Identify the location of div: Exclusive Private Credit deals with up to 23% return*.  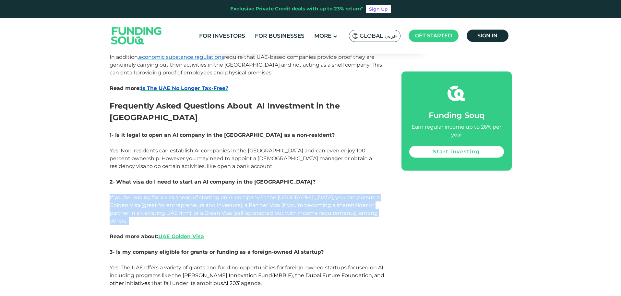
(297, 9).